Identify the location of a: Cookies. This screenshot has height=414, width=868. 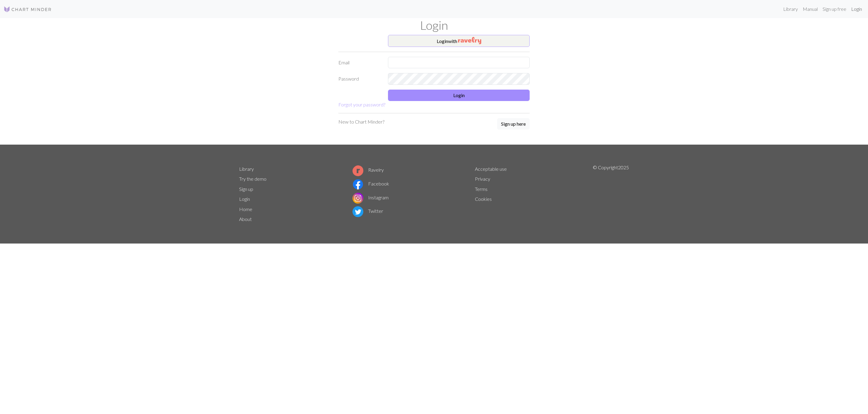
(484, 199).